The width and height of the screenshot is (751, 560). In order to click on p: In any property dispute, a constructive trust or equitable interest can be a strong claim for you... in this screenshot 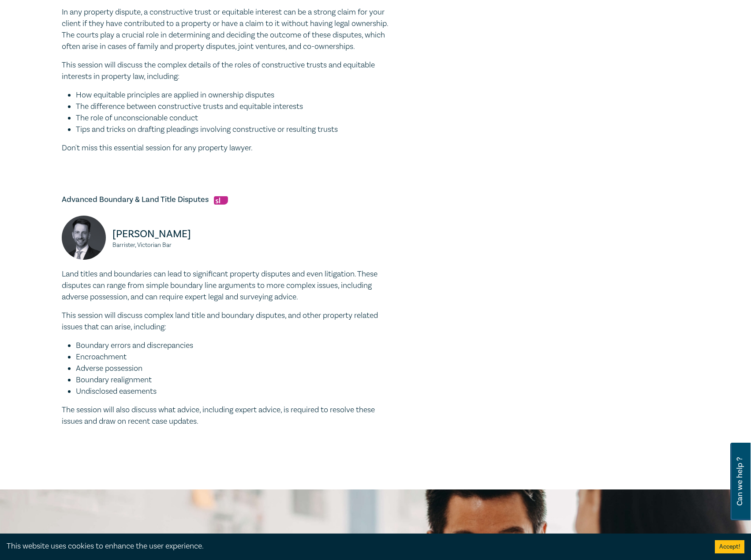, I will do `click(230, 29)`.